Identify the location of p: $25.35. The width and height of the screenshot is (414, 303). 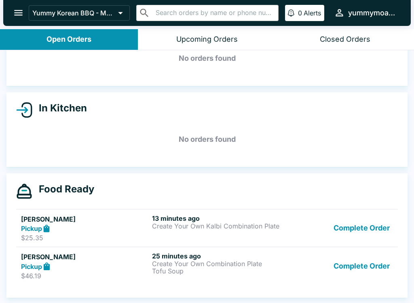
(85, 237).